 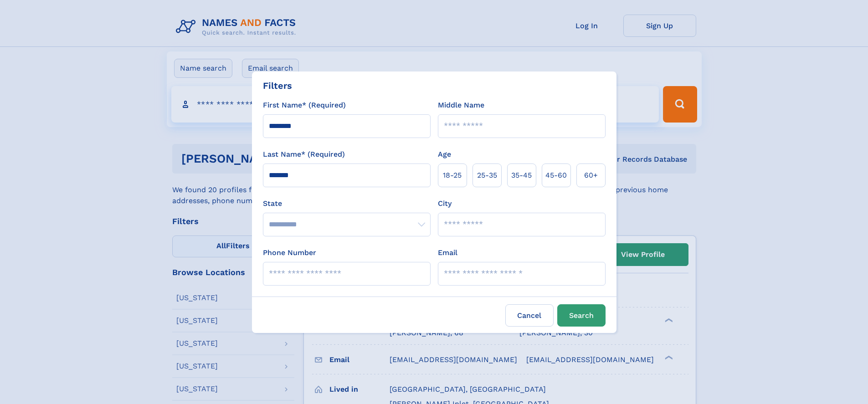 What do you see at coordinates (304, 154) in the screenshot?
I see `label: Last Name* (Required)` at bounding box center [304, 154].